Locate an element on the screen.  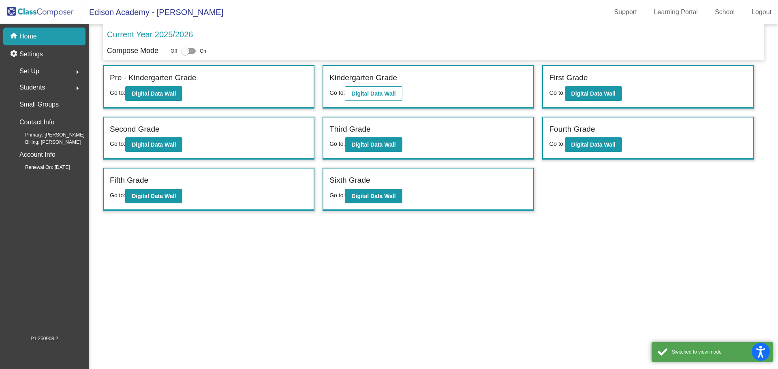
a: Learning Portal is located at coordinates (676, 12).